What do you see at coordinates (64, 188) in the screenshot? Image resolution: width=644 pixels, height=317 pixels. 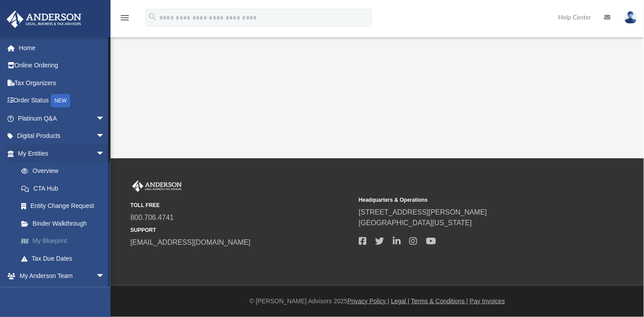 I see `a: CTA Hub` at bounding box center [64, 188].